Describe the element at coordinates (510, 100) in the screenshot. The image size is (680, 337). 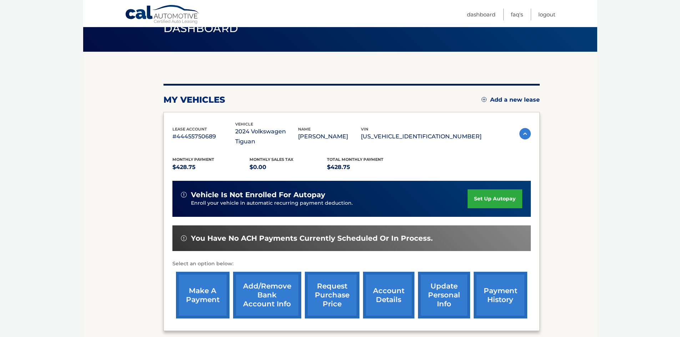
I see `a: Add a new lease` at that location.